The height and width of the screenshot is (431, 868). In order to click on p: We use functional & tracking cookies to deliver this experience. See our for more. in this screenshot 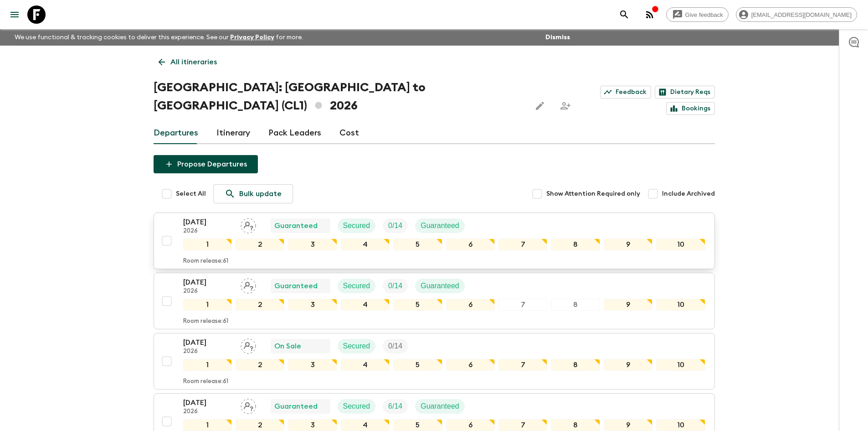, I will do `click(159, 38)`.